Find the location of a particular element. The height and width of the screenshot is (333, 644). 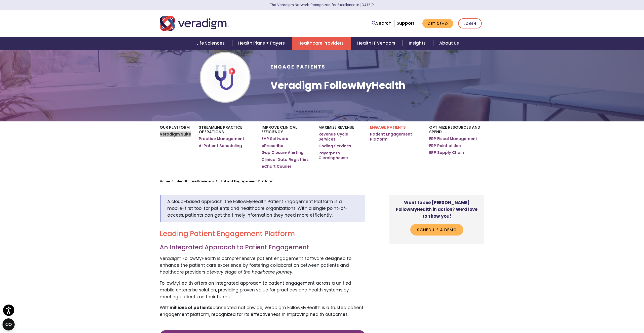

a: Gap Closure Alerting is located at coordinates (282, 153).